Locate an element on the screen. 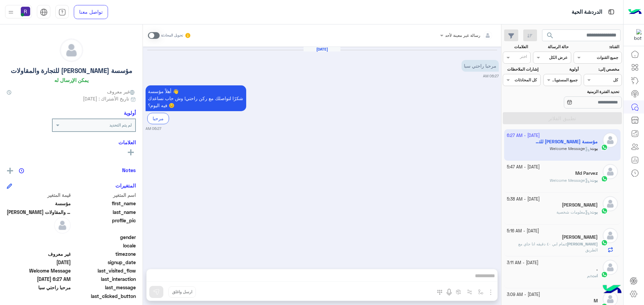 This screenshot has width=644, height=305. img: Logo is located at coordinates (635, 12).